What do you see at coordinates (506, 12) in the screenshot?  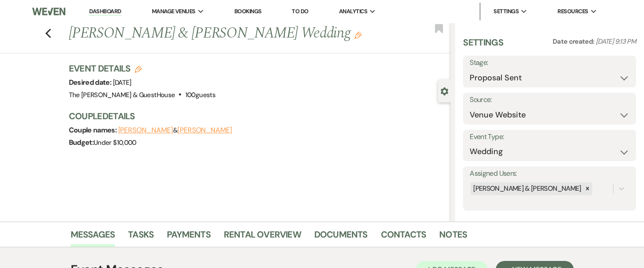 I see `span: Settings` at bounding box center [506, 12].